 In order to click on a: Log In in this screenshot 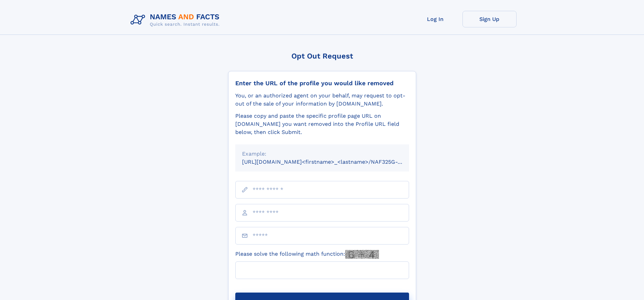, I will do `click(435, 19)`.